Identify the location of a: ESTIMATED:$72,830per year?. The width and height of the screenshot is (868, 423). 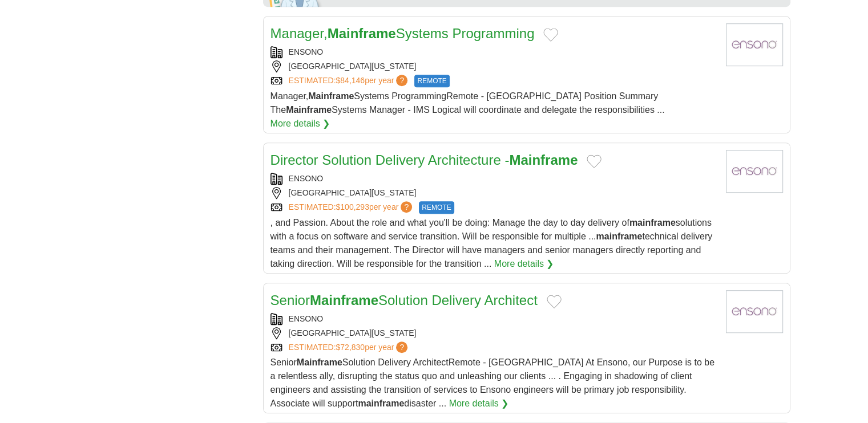
(349, 348).